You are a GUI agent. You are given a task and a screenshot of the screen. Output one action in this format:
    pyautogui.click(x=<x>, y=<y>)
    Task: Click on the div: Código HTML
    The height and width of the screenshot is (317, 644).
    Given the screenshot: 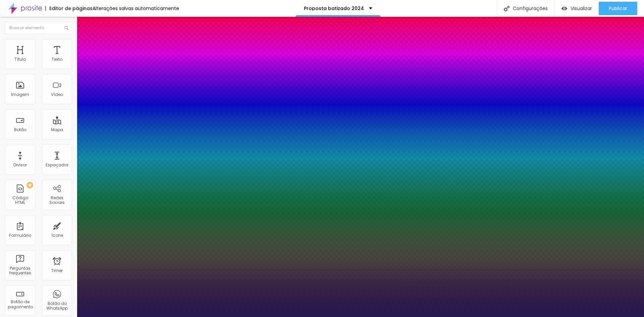 What is the action you would take?
    pyautogui.click(x=20, y=200)
    